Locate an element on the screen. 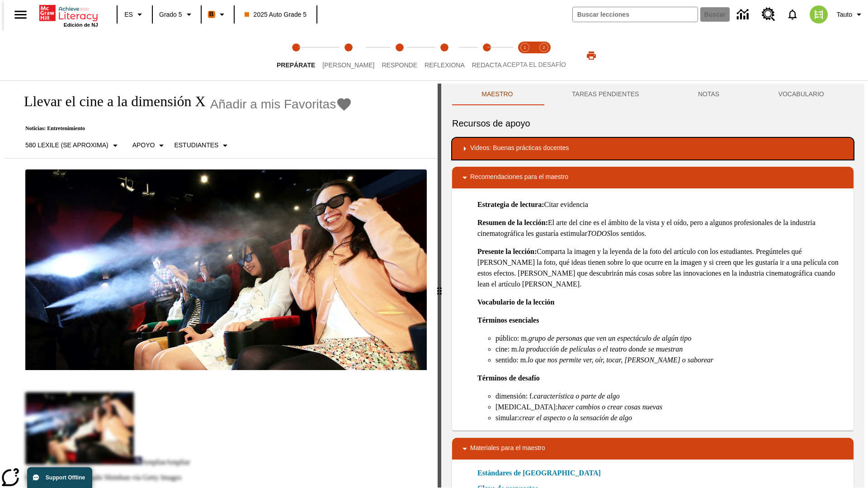 The width and height of the screenshot is (868, 488). p: Apoyo is located at coordinates (144, 145).